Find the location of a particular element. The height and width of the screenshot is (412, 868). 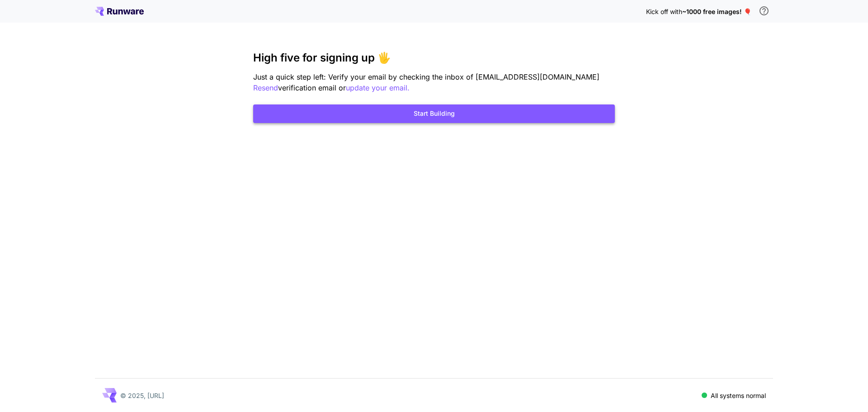

span: verification email or is located at coordinates (312, 88).